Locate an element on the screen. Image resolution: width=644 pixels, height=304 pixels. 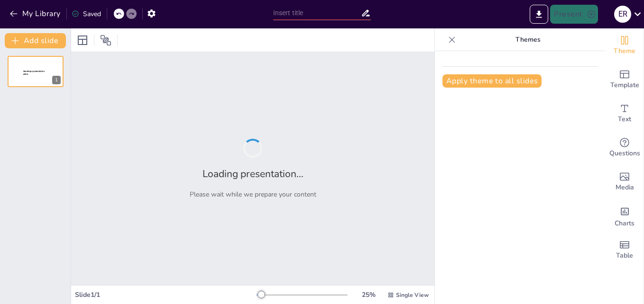
div: Layout is located at coordinates (83, 40).